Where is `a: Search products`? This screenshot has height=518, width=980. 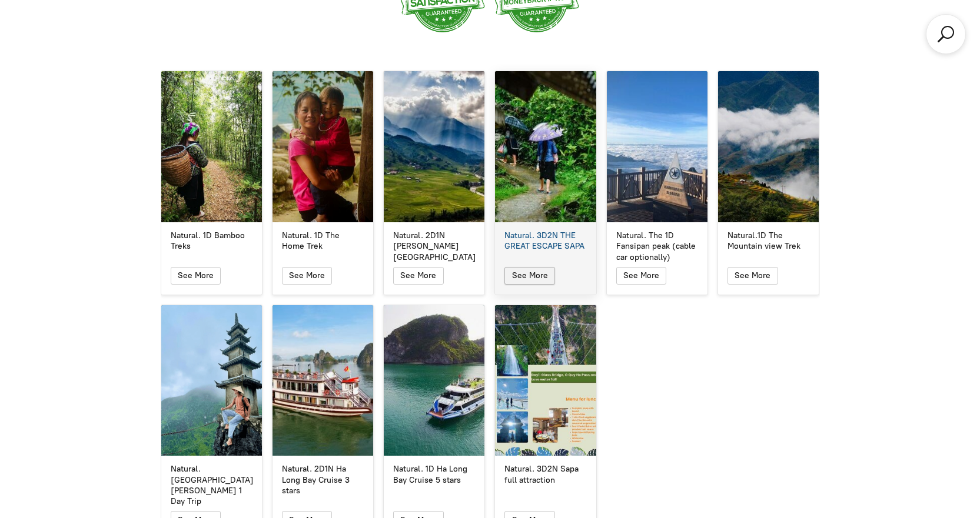
a: Search products is located at coordinates (946, 34).